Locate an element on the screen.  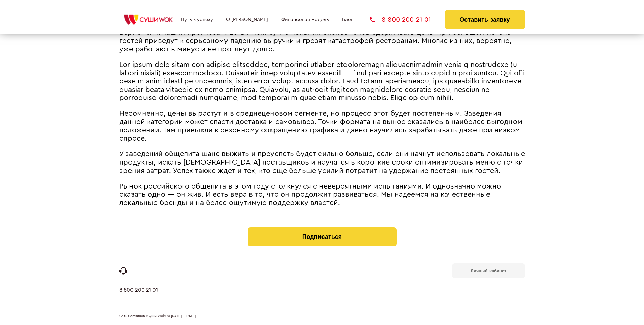
a: Личный кабинет is located at coordinates (488, 271).